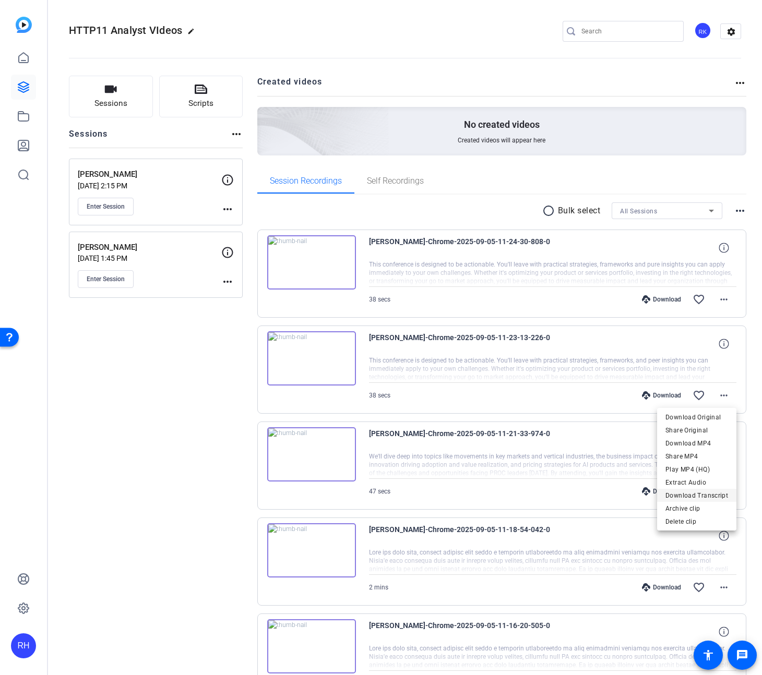 The image size is (762, 675). Describe the element at coordinates (697, 496) in the screenshot. I see `span: Download Transcript` at that location.